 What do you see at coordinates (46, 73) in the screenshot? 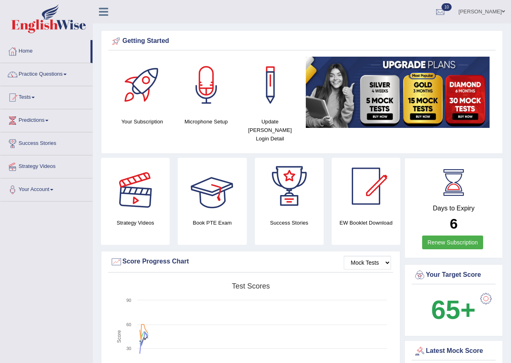
I see `a: Practice Questions` at bounding box center [46, 73].